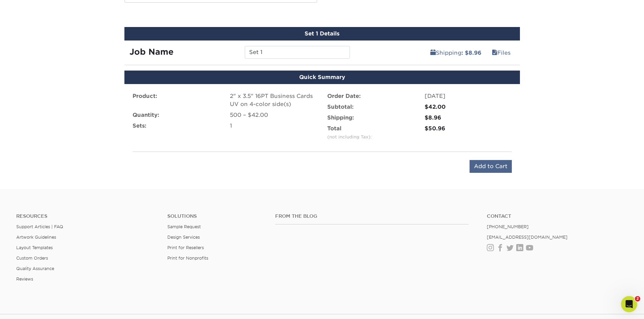 The width and height of the screenshot is (644, 319). What do you see at coordinates (216, 216) in the screenshot?
I see `h4: Solutions` at bounding box center [216, 216].